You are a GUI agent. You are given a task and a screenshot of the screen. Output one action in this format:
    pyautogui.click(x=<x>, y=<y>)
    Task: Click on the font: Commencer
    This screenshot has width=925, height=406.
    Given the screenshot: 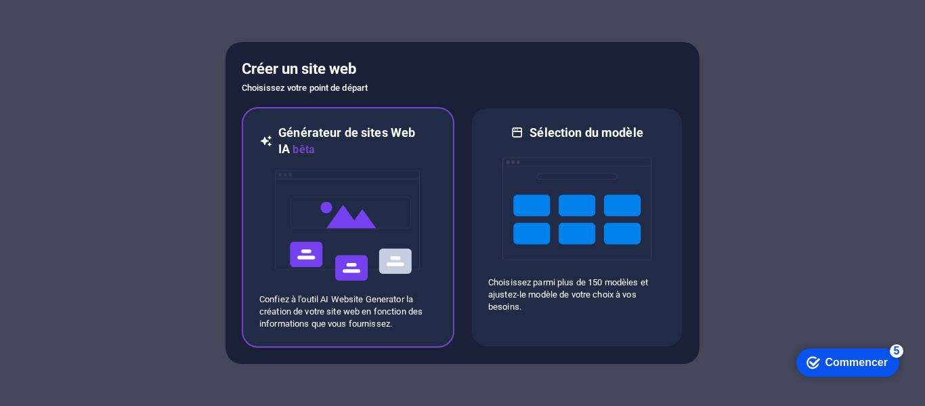 What is the action you would take?
    pyautogui.click(x=68, y=20)
    